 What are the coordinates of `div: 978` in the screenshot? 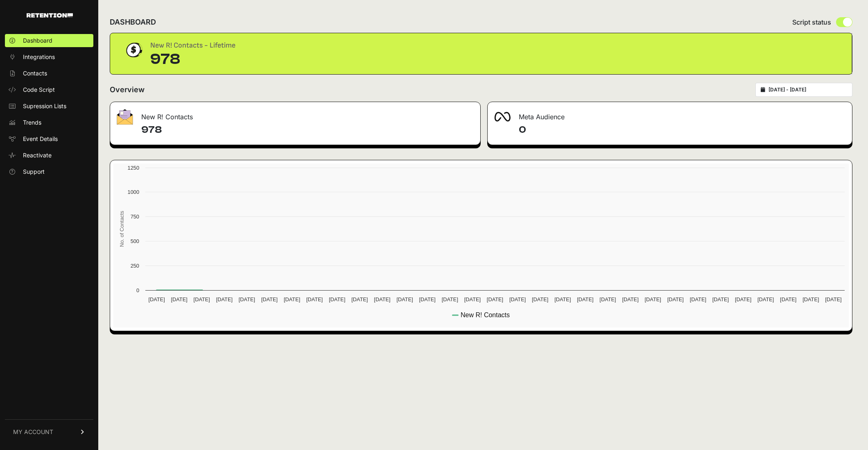 It's located at (192, 60).